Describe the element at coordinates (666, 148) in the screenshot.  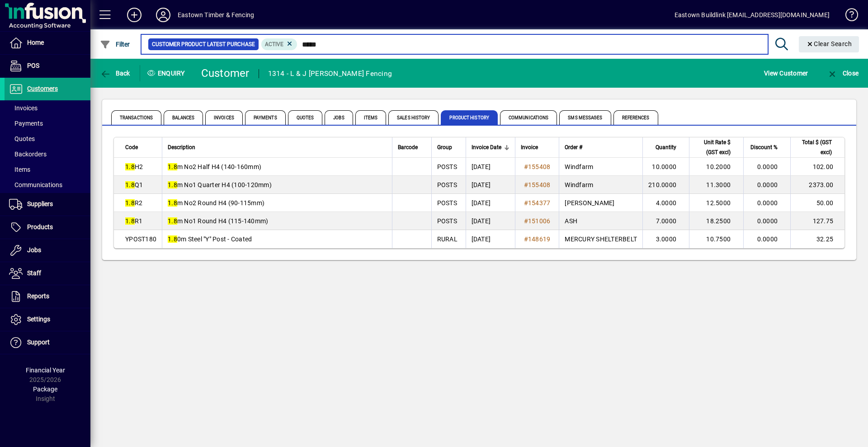
I see `div: Quantity` at that location.